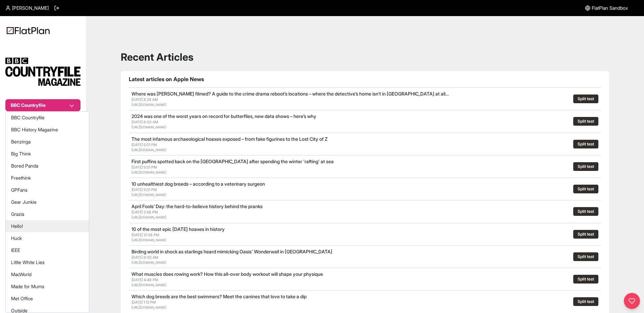 The height and width of the screenshot is (313, 644). Describe the element at coordinates (47, 287) in the screenshot. I see `button: Made for Mums` at that location.